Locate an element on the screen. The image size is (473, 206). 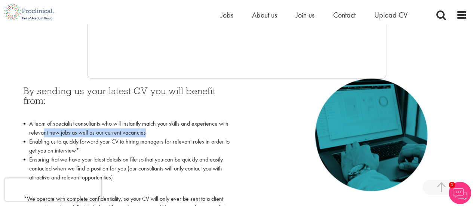
img: Chatbot is located at coordinates (460, 193).